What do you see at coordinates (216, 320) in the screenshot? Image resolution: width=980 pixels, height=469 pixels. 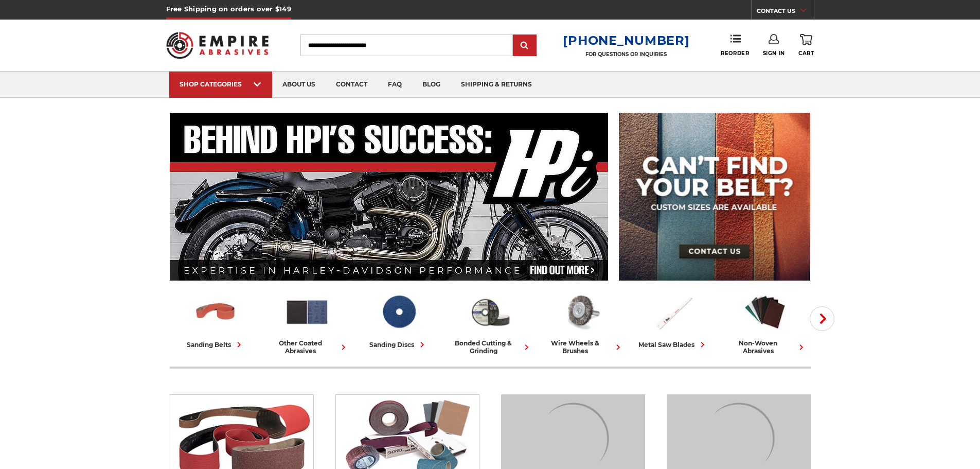 I see `a: sanding belts` at bounding box center [216, 320].